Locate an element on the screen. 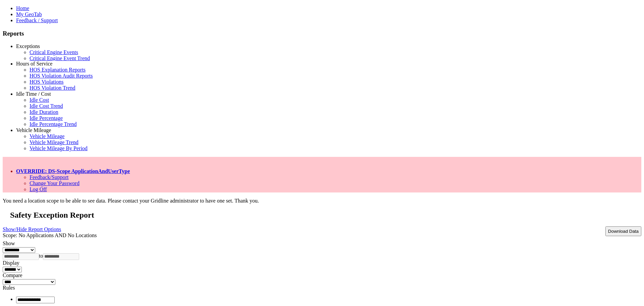  label: Compare is located at coordinates (13, 274).